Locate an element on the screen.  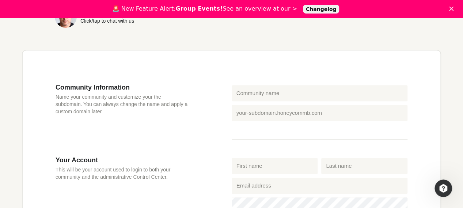
h3: Community Information is located at coordinates (122, 87).